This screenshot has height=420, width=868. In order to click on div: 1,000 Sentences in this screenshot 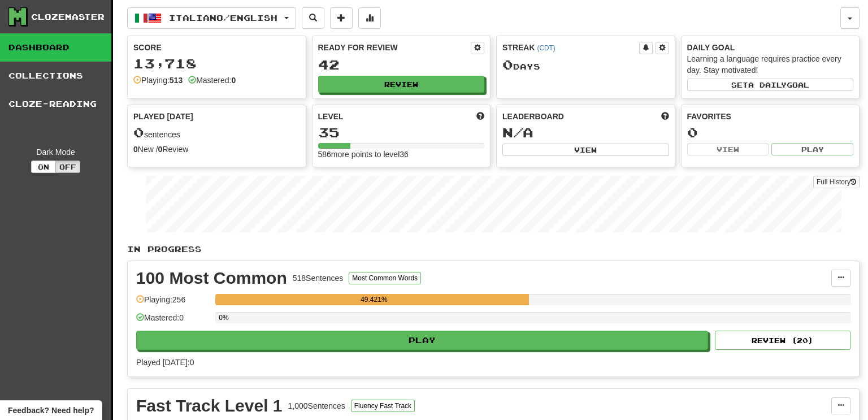, I will do `click(316, 405)`.